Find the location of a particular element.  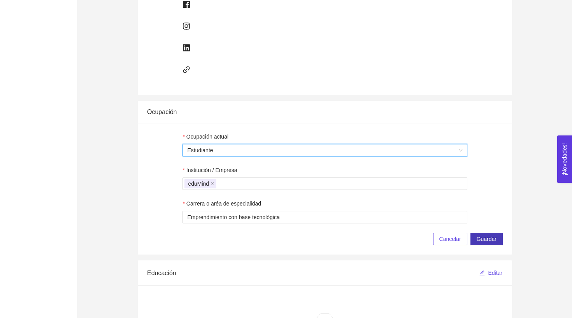

span: instagram is located at coordinates (186, 26).